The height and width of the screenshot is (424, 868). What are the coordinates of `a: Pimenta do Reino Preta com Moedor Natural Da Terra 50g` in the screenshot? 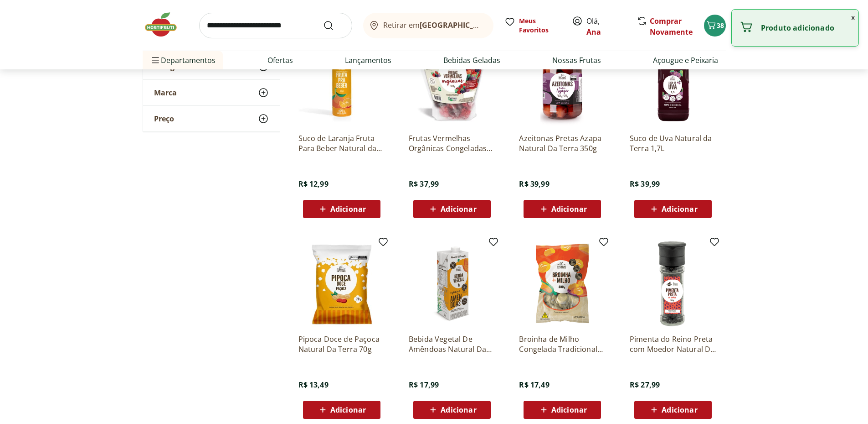 It's located at (673, 344).